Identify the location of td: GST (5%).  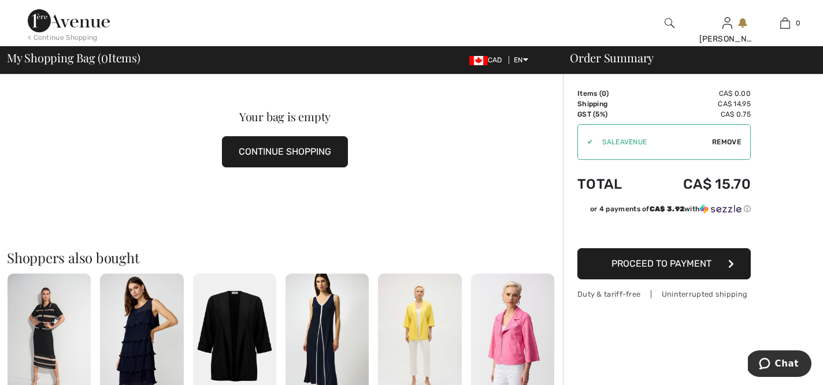
(612, 114).